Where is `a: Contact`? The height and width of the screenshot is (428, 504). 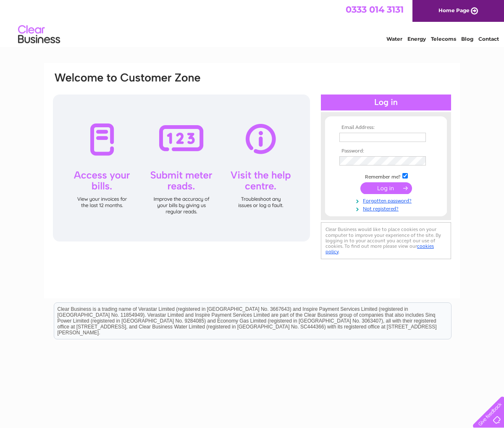
a: Contact is located at coordinates (488, 39).